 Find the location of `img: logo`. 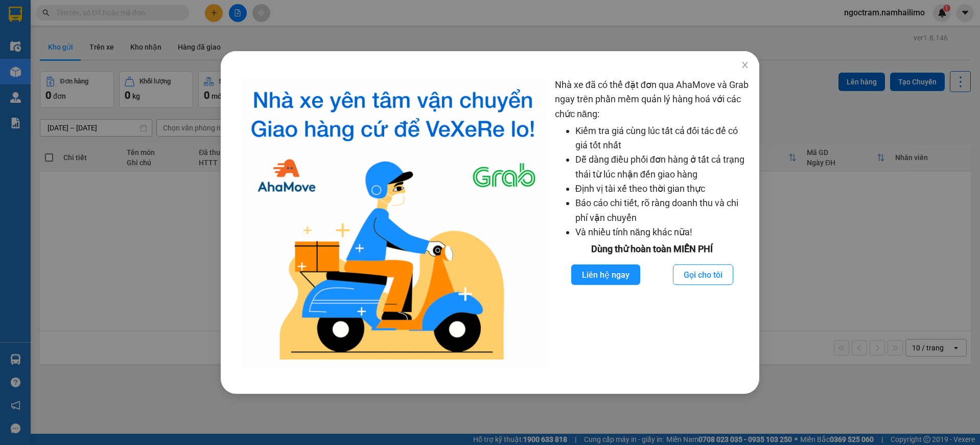

img: logo is located at coordinates (393, 222).